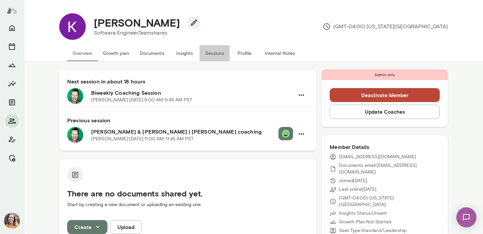 This screenshot has height=234, width=483. What do you see at coordinates (12, 221) in the screenshot?
I see `img: Carrie Kelly` at bounding box center [12, 221].